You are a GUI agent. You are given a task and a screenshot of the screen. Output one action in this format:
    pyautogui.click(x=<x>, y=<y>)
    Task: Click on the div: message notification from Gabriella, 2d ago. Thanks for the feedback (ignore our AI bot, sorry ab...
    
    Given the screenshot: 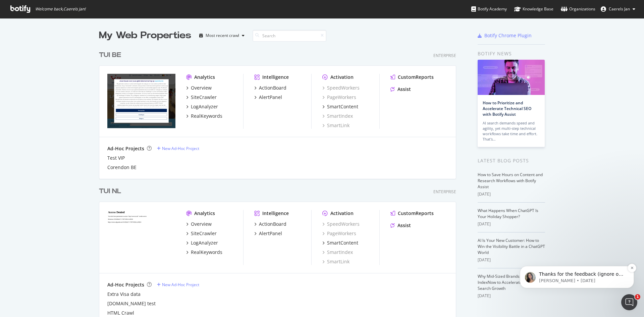 What is the action you would take?
    pyautogui.click(x=67, y=54)
    